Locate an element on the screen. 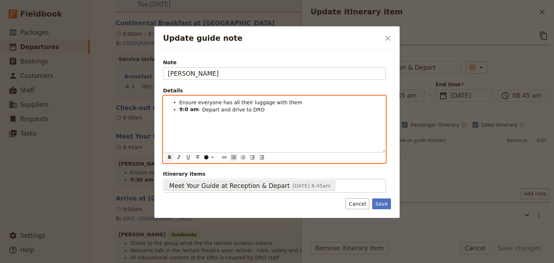  button: Format italic is located at coordinates (179, 157).